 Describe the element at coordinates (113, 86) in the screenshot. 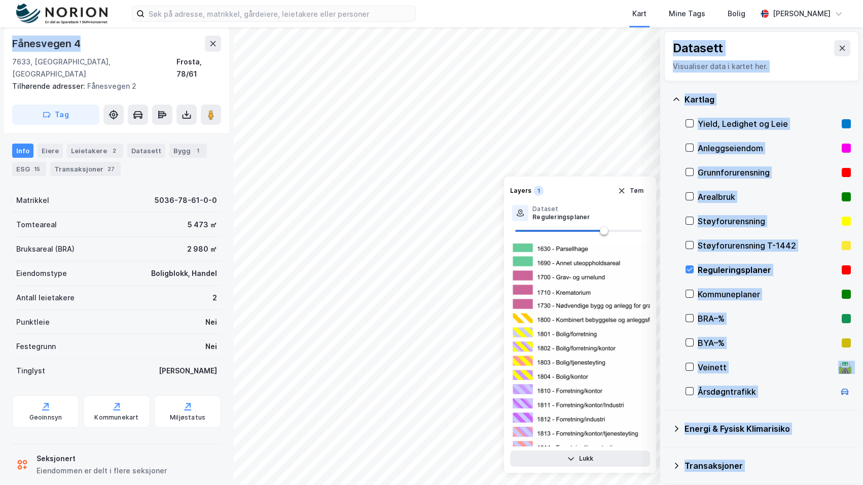

I see `div: Fånesvegen 2` at that location.